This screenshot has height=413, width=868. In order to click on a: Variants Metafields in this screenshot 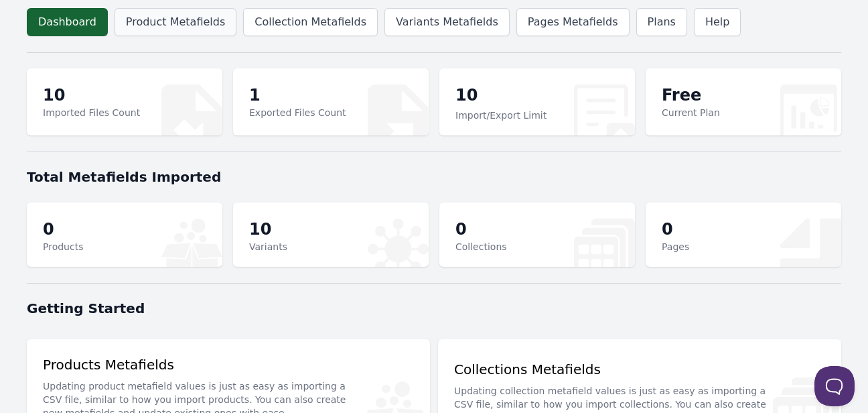, I will do `click(447, 22)`.